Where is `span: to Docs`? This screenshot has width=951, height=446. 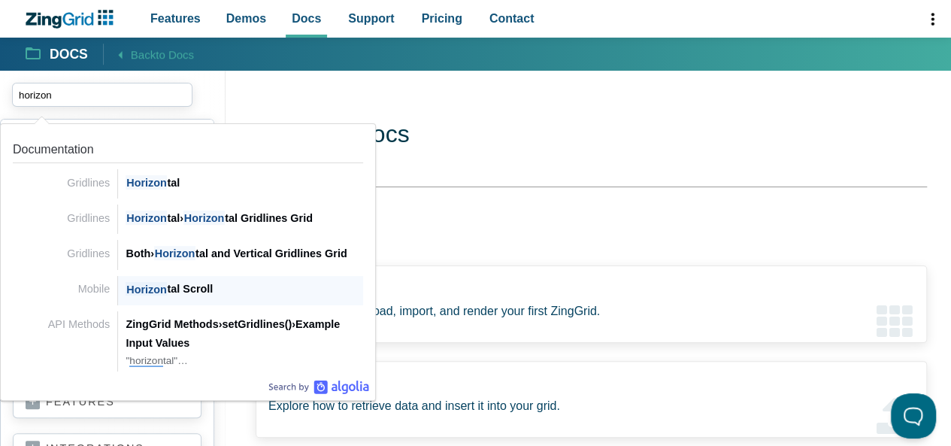 span: to Docs is located at coordinates (174, 54).